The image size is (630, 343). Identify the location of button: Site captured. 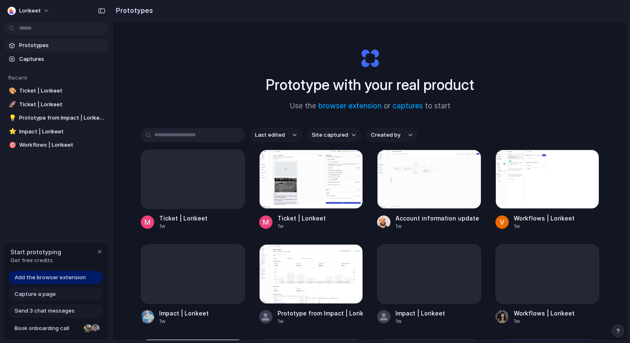
(334, 135).